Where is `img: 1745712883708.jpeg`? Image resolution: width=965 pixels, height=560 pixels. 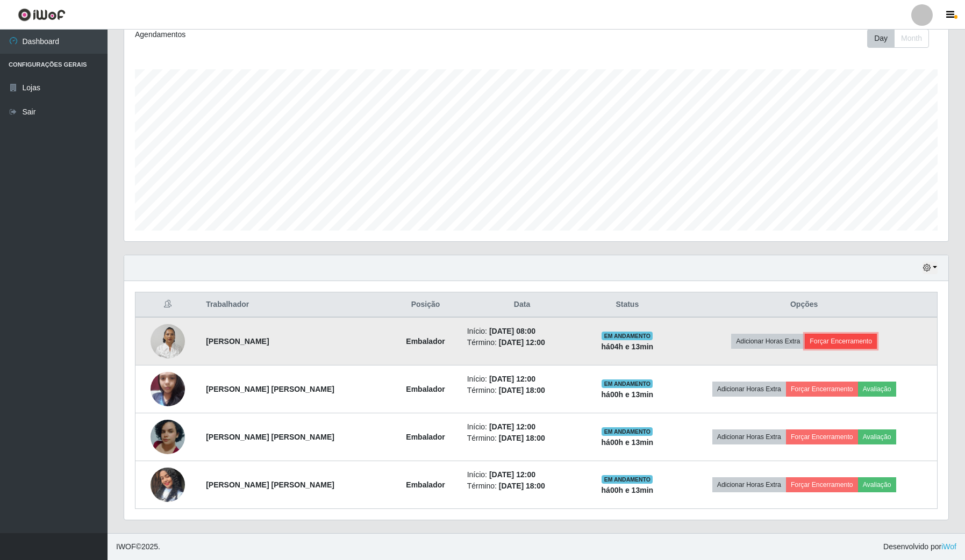
img: 1745712883708.jpeg is located at coordinates (168, 437).